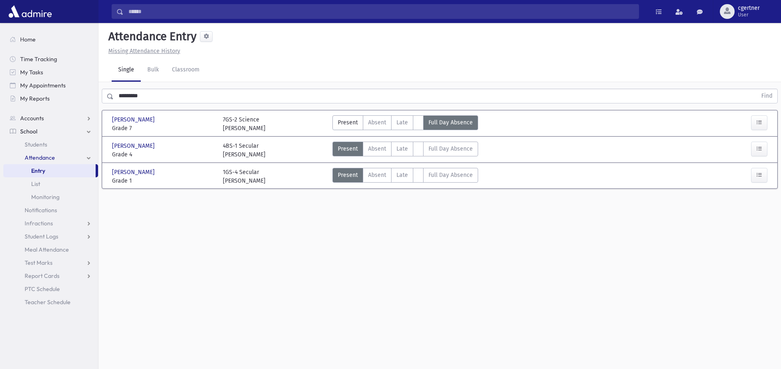 This screenshot has width=781, height=369. Describe the element at coordinates (48, 302) in the screenshot. I see `span: Teacher Schedule` at that location.